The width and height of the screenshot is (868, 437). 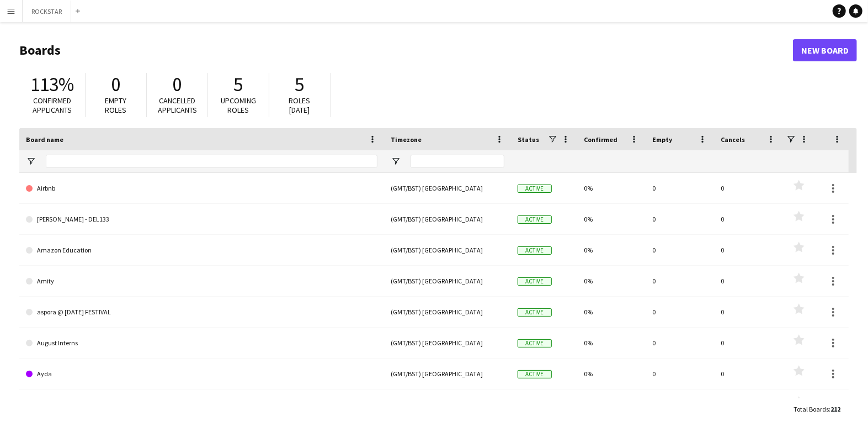 I want to click on input: Board name Filter Input, so click(x=211, y=161).